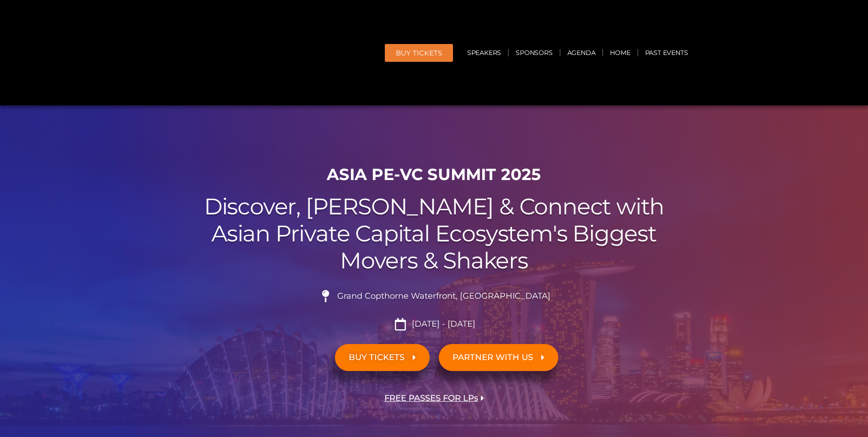 The image size is (868, 437). What do you see at coordinates (582, 53) in the screenshot?
I see `a: Agenda` at bounding box center [582, 53].